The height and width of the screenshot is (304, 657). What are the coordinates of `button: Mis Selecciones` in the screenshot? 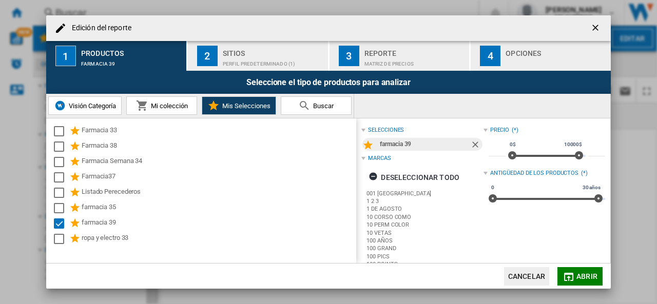 It's located at (239, 106).